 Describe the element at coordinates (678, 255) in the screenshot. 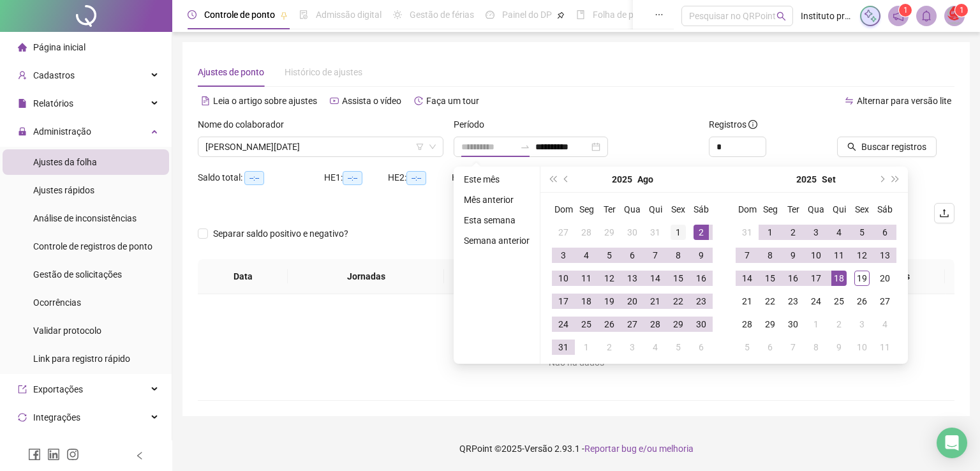

I see `td: 2025-08-08` at that location.